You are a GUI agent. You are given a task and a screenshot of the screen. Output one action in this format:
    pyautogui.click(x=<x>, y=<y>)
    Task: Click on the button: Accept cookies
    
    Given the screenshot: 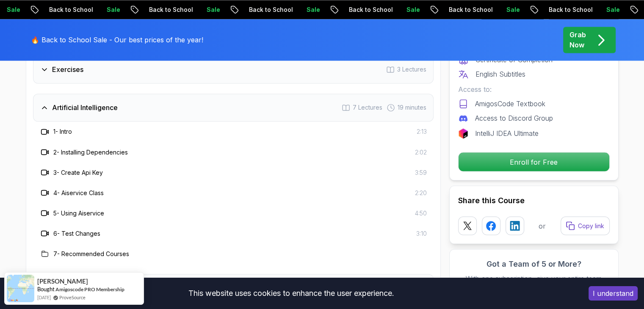 What is the action you would take?
    pyautogui.click(x=613, y=293)
    